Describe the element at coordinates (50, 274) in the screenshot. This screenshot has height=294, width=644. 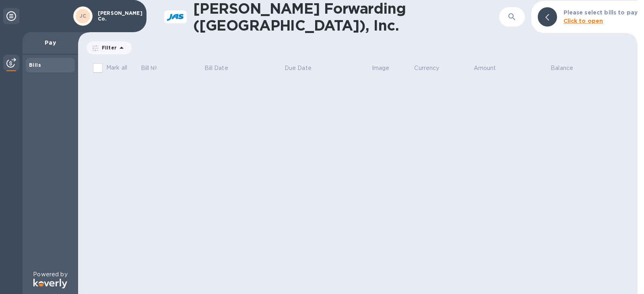
I see `p: Powered by` at that location.